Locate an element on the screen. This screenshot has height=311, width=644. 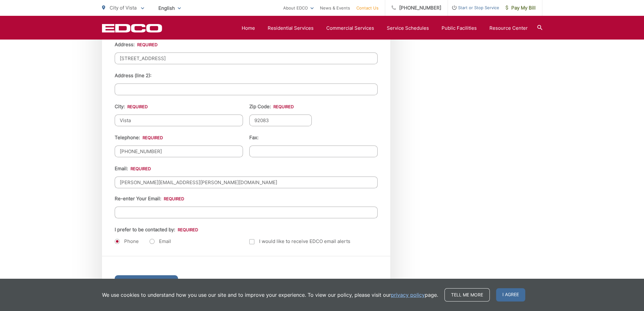
a: Contact Us is located at coordinates (368, 8).